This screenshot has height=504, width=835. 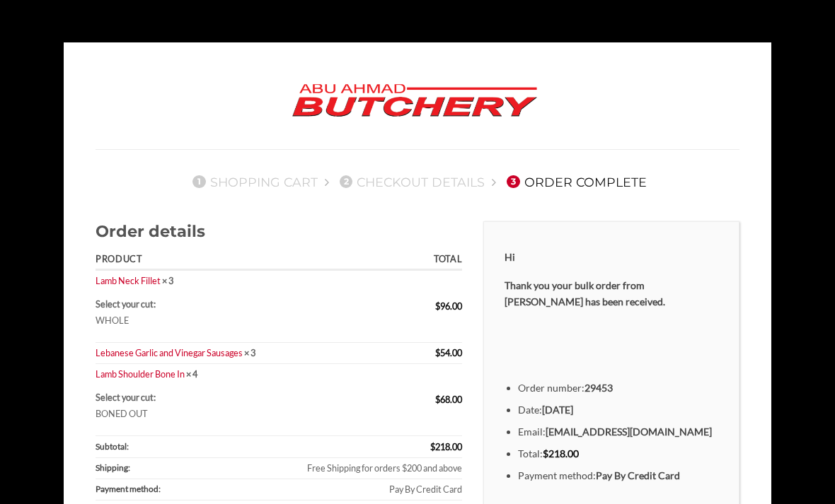 I want to click on li: Date:, so click(x=618, y=410).